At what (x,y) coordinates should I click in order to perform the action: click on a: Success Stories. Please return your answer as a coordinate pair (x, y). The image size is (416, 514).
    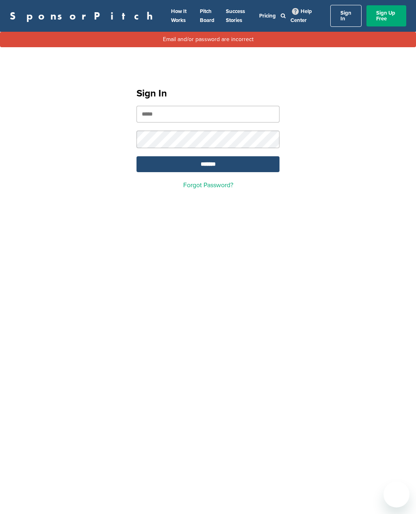
    Looking at the image, I should click on (235, 16).